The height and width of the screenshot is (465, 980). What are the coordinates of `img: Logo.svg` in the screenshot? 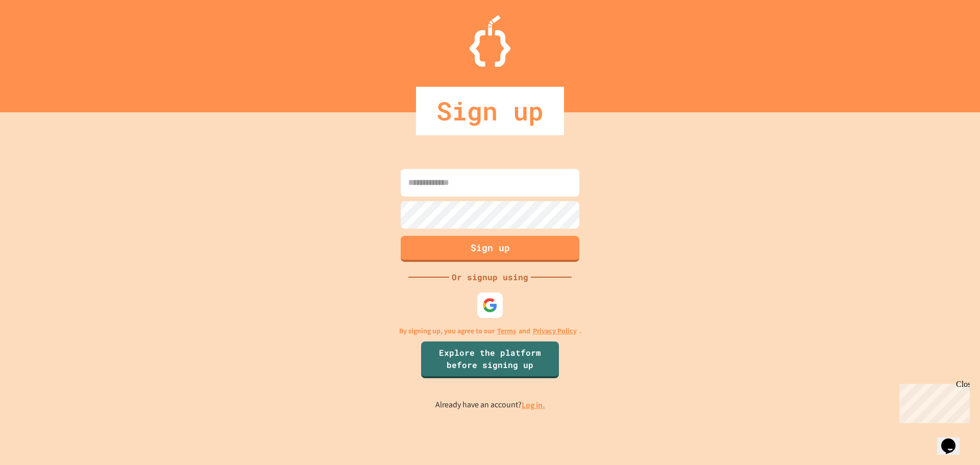 It's located at (490, 41).